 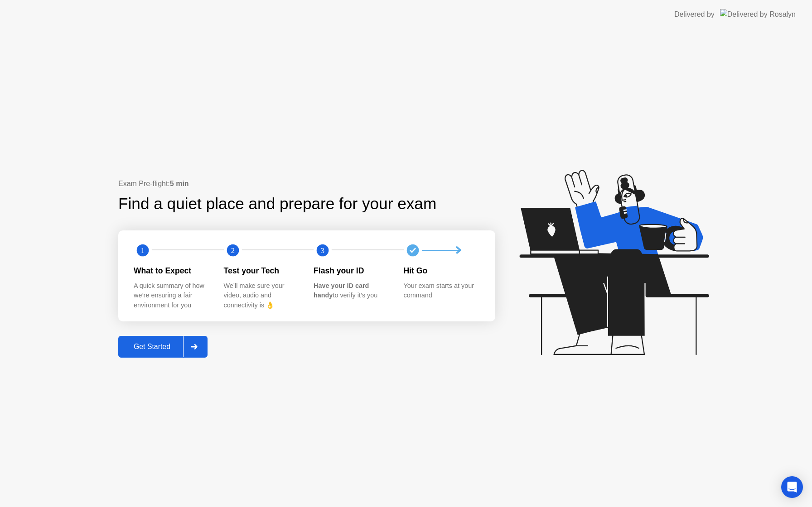 I want to click on div: A quick summary of how we’re ensuring a fair environment for you, so click(x=171, y=296).